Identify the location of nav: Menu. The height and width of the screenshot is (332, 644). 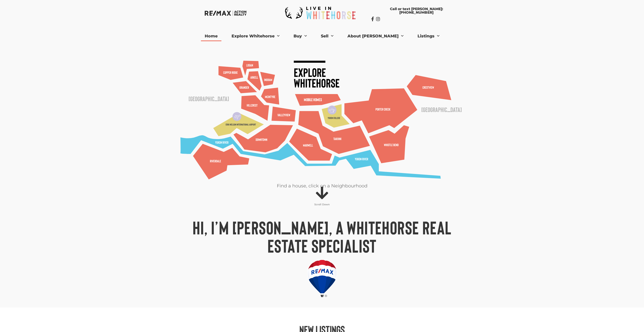
(322, 36).